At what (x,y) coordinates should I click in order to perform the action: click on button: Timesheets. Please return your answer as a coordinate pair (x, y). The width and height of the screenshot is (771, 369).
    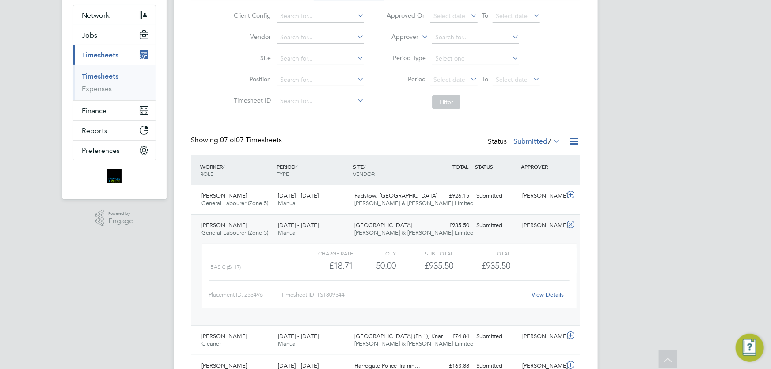
    Looking at the image, I should click on (114, 55).